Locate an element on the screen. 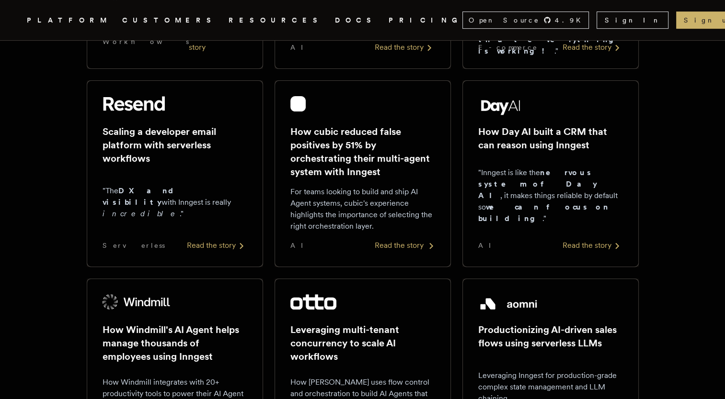 This screenshot has height=399, width=725. a: Day AI logoHow Day AI built a CRM that can reason using Inngest"Inngest is like thenervous system... is located at coordinates (550, 174).